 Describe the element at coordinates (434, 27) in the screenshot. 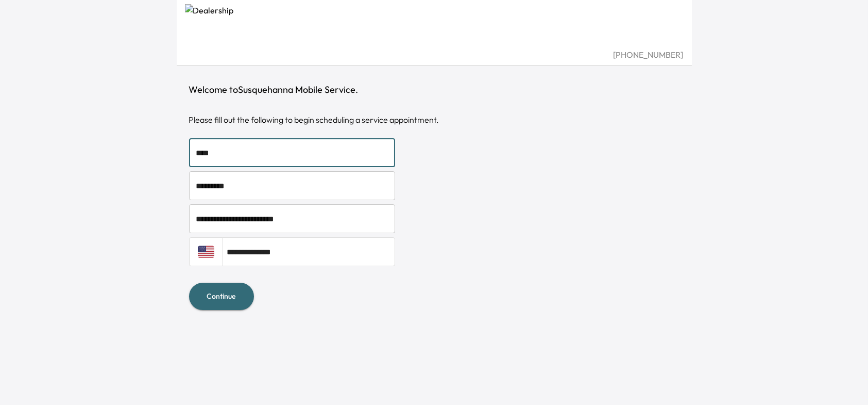

I see `img: Dealership` at that location.